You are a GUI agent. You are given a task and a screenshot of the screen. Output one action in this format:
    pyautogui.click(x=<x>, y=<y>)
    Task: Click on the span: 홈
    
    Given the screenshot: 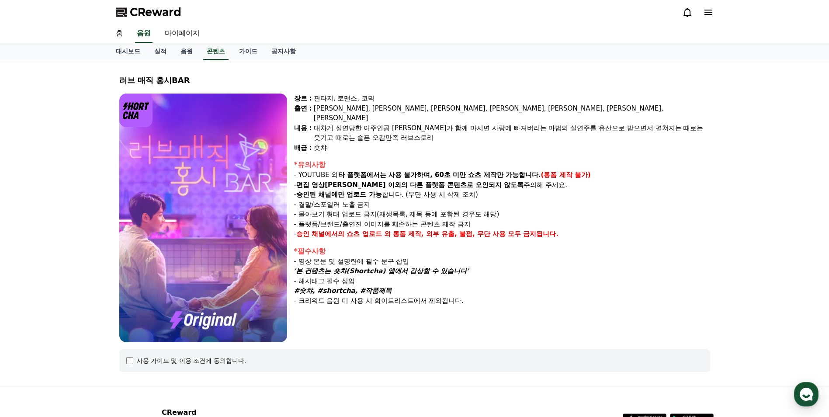 What is the action you would take?
    pyautogui.click(x=30, y=294)
    